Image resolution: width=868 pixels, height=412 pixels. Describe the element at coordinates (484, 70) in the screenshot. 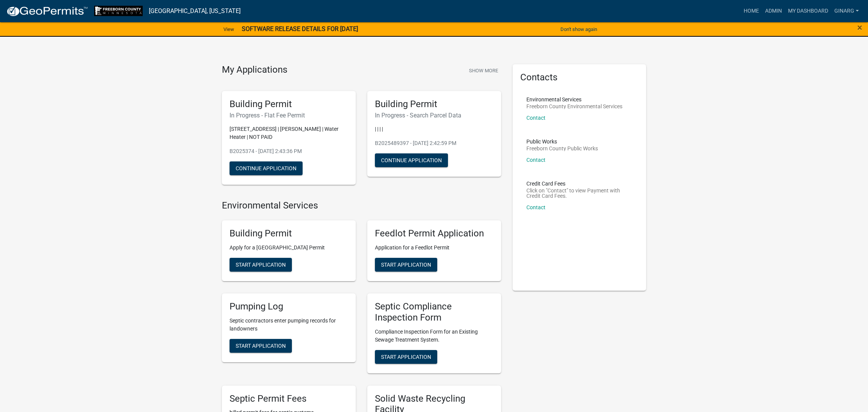

I see `button: Show More` at that location.